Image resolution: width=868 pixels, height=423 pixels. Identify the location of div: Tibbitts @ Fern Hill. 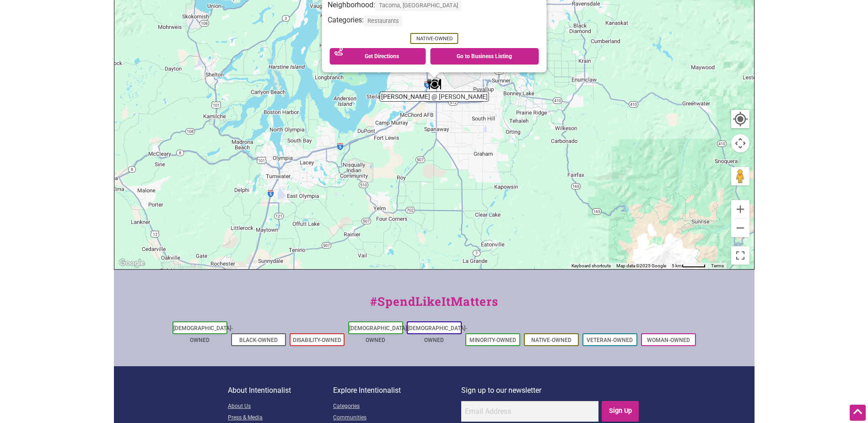
(434, 84).